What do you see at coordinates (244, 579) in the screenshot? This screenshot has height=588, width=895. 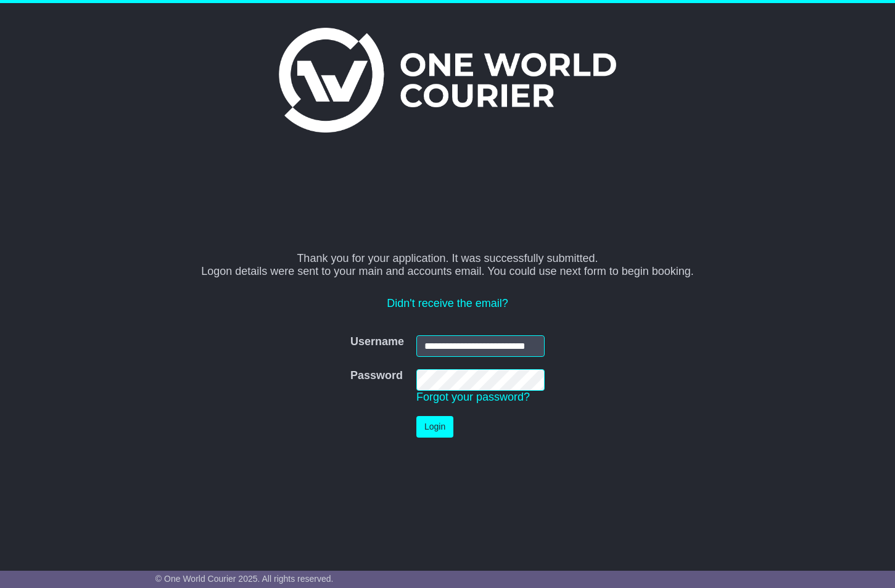 I see `span: © One World Courier 2025. All rights reserved.` at bounding box center [244, 579].